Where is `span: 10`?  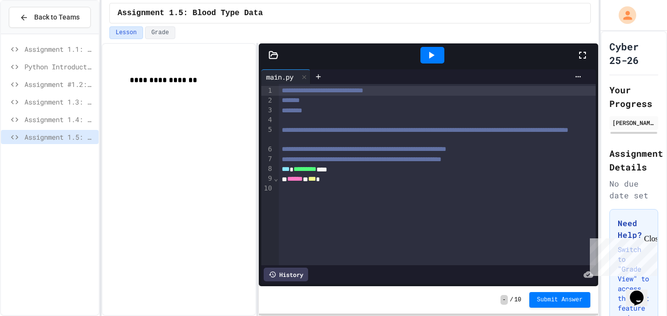 span: 10 is located at coordinates (518, 300).